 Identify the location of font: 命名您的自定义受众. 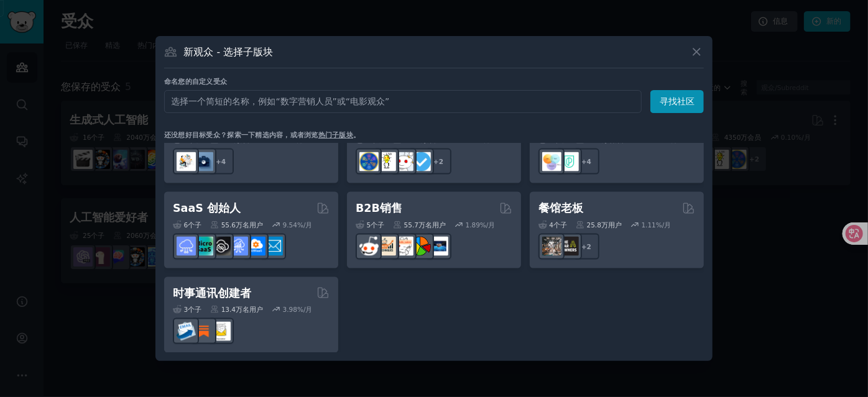
(195, 82).